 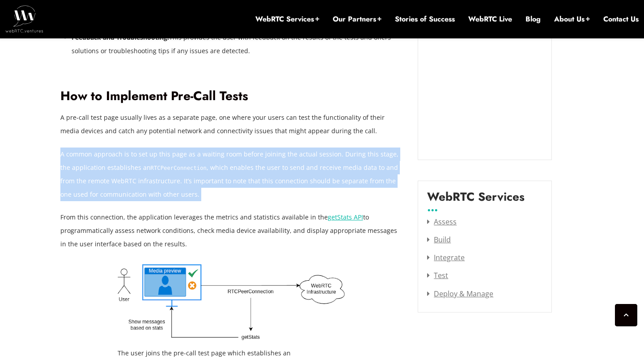 What do you see at coordinates (232, 96) in the screenshot?
I see `h2: How to Implement Pre-Call Tests` at bounding box center [232, 96].